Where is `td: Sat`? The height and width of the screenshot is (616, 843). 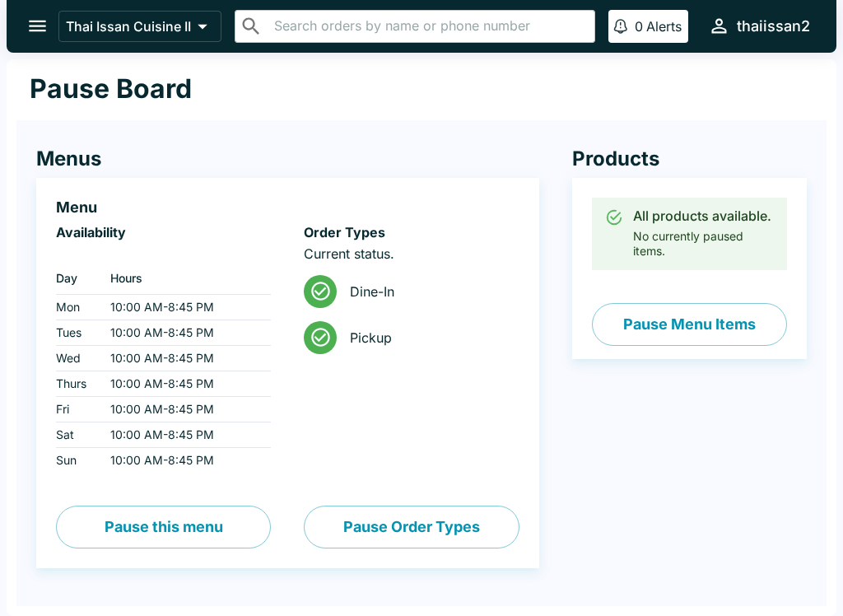 td: Sat is located at coordinates (77, 435).